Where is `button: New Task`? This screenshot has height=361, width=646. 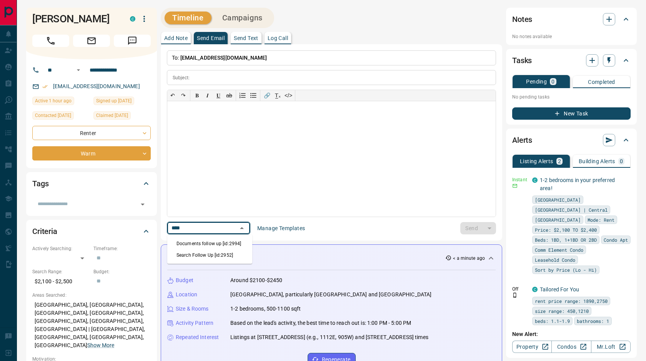
button: New Task is located at coordinates (571, 113).